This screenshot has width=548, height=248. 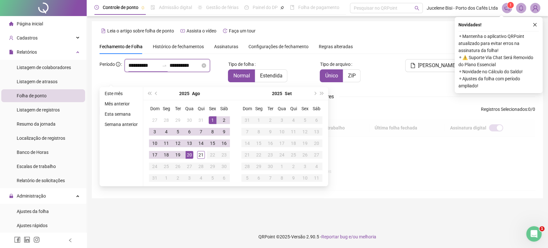 I want to click on td: 2025-10-09, so click(x=293, y=178).